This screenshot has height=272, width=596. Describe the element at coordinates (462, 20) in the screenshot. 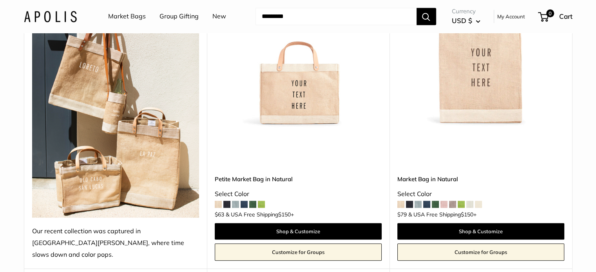

I see `span: USD $` at that location.